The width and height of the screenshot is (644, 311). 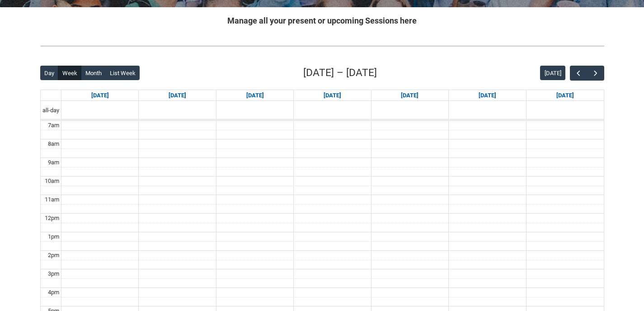 I want to click on a: Go to December 10, 2025, so click(x=332, y=95).